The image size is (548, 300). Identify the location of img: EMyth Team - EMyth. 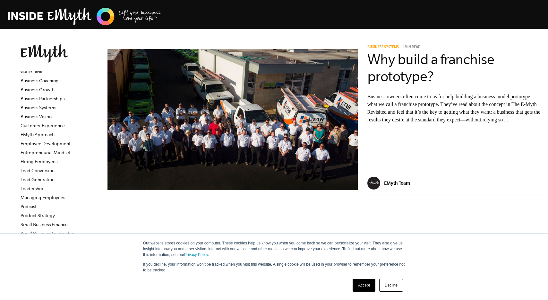
(374, 183).